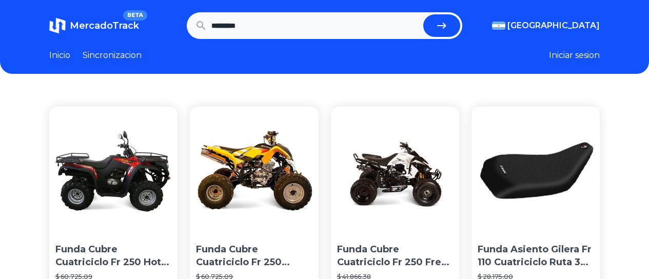 The image size is (649, 279). What do you see at coordinates (104, 26) in the screenshot?
I see `span: MercadoTrack` at bounding box center [104, 26].